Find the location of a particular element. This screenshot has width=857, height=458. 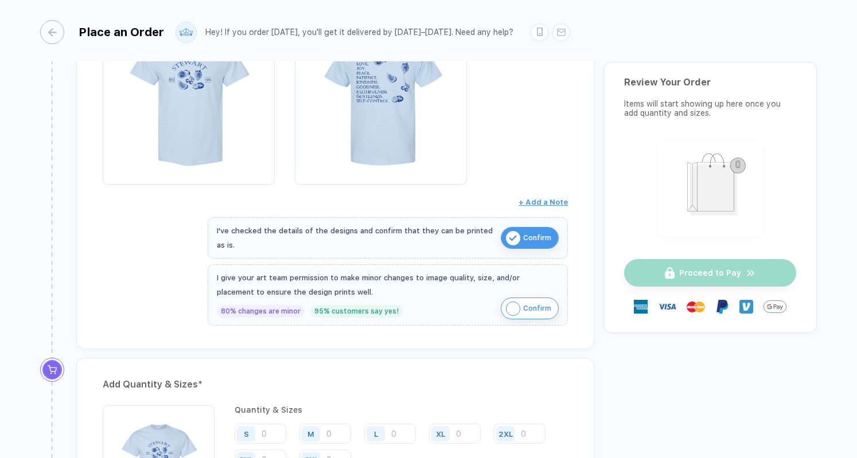

img: express is located at coordinates (641, 307).